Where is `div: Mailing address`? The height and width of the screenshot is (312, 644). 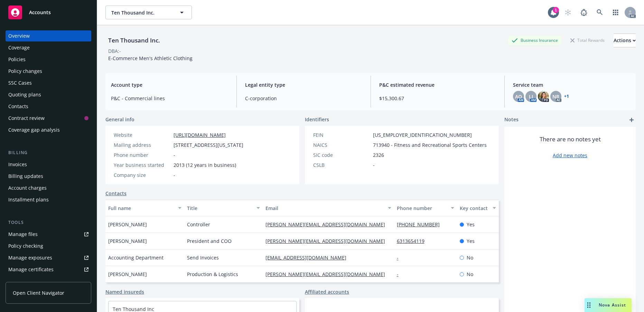 div: Mailing address is located at coordinates (142, 145).